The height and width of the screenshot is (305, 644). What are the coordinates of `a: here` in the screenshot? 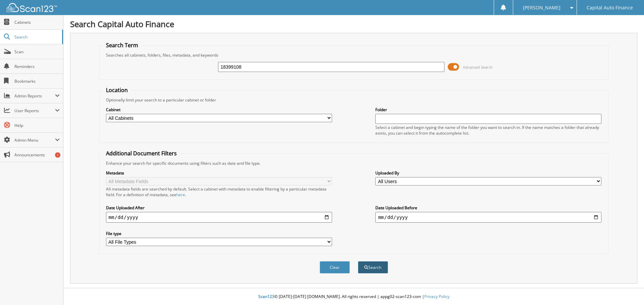 It's located at (181, 194).